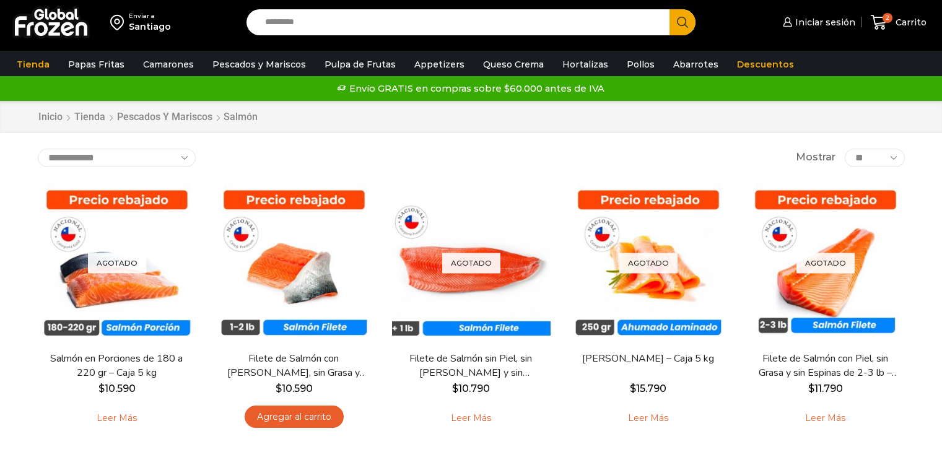  What do you see at coordinates (116, 366) in the screenshot?
I see `a: Salmón en Porciones de 180 a 220 gr – Caja 5 kg` at bounding box center [116, 366].